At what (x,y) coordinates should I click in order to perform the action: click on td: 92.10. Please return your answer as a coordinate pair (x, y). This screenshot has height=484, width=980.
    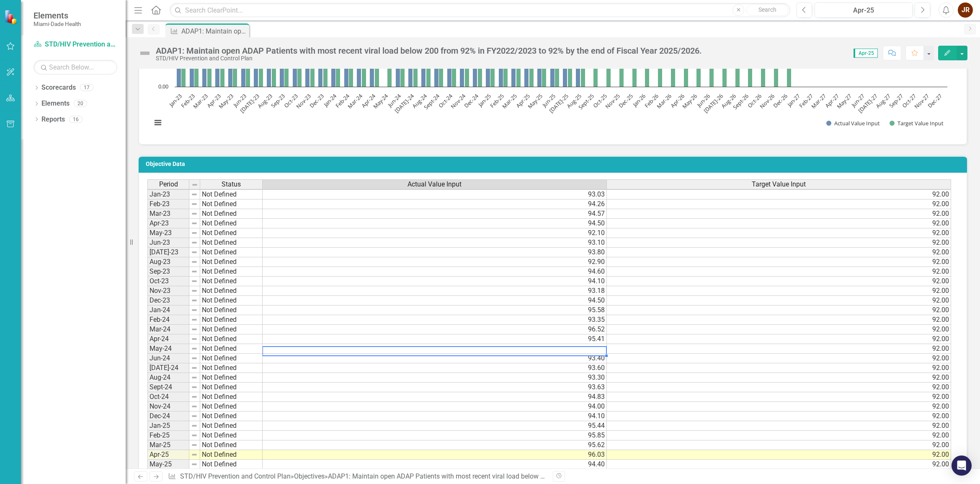
    Looking at the image, I should click on (435, 233).